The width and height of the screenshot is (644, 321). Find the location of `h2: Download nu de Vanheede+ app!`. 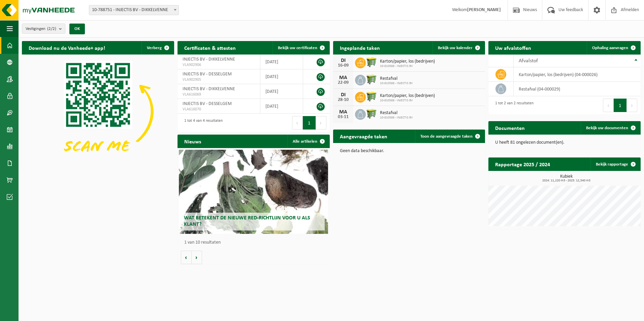

h2: Download nu de Vanheede+ app! is located at coordinates (67, 47).